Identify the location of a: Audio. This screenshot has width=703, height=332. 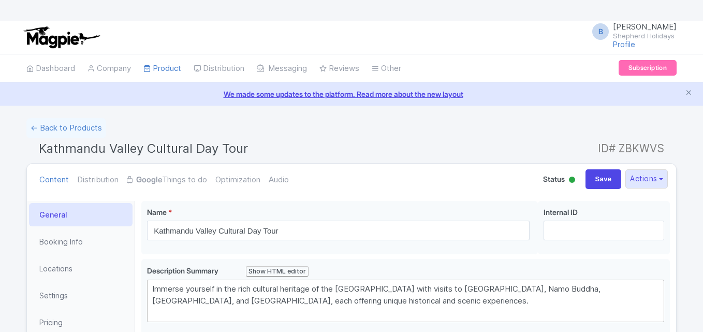
(279, 180).